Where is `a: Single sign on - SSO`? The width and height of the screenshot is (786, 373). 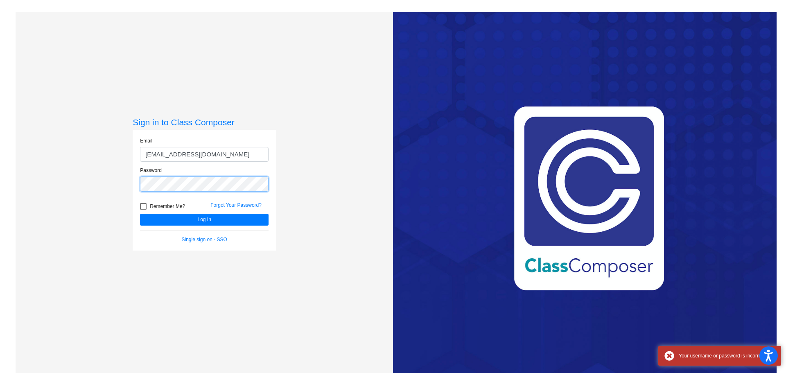 a: Single sign on - SSO is located at coordinates (204, 240).